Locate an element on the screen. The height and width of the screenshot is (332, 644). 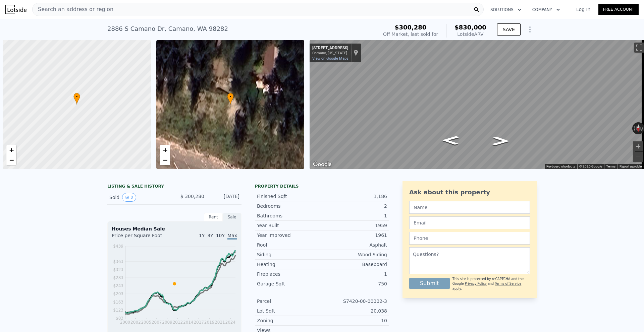
img: Google is located at coordinates (322, 165).